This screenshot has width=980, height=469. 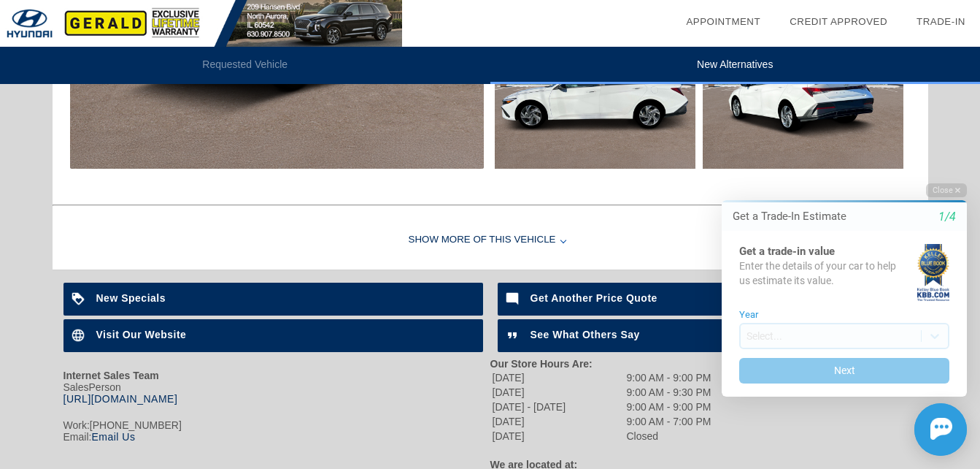 What do you see at coordinates (153, 200) in the screenshot?
I see `button: Next` at bounding box center [153, 200].